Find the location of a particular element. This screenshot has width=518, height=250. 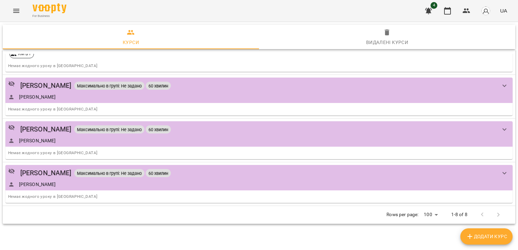

div: 100 is located at coordinates (431, 215).